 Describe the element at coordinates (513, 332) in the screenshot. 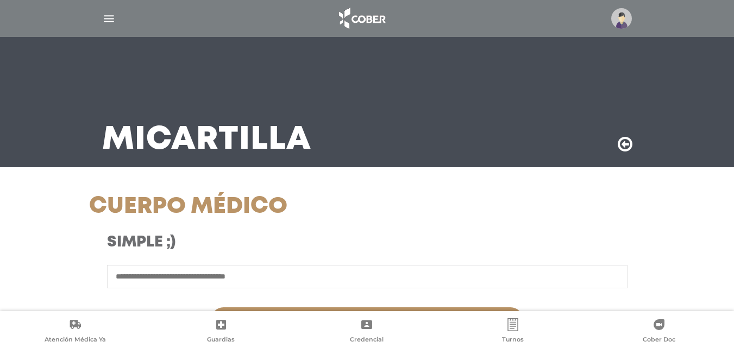

I see `a: Turnos` at that location.